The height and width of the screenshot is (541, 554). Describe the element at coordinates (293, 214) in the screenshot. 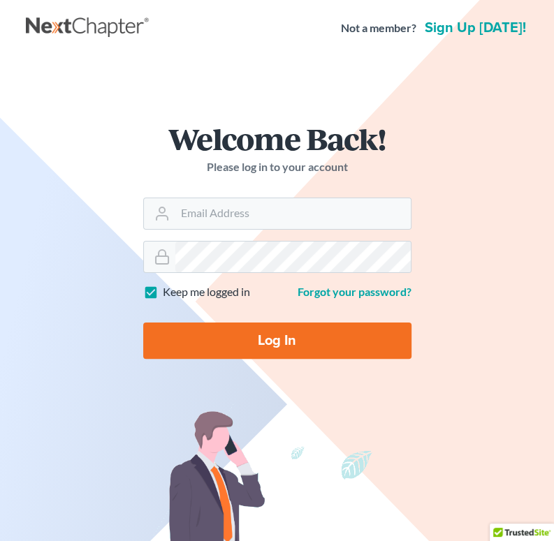

I see `input: Email Address` at that location.